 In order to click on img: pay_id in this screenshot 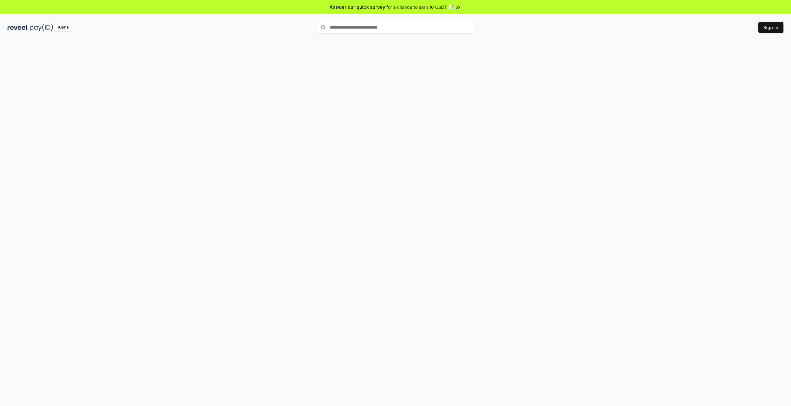, I will do `click(41, 27)`.